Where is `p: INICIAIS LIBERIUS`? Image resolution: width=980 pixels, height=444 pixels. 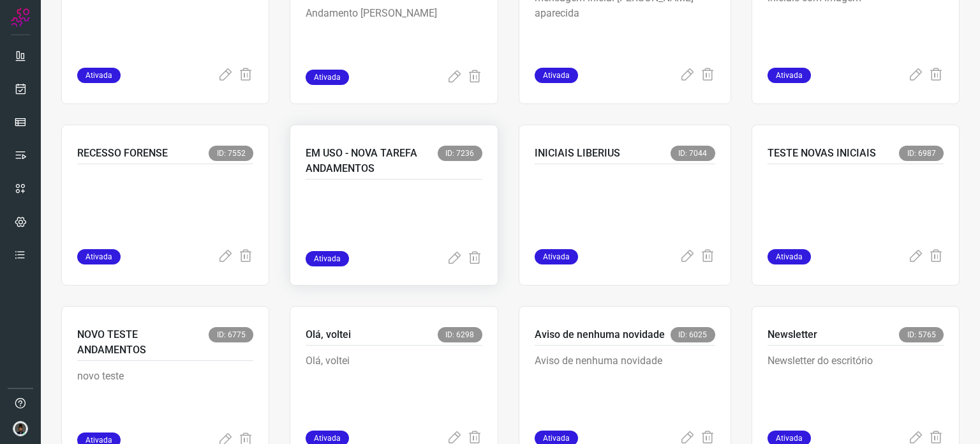 p: INICIAIS LIBERIUS is located at coordinates (577, 153).